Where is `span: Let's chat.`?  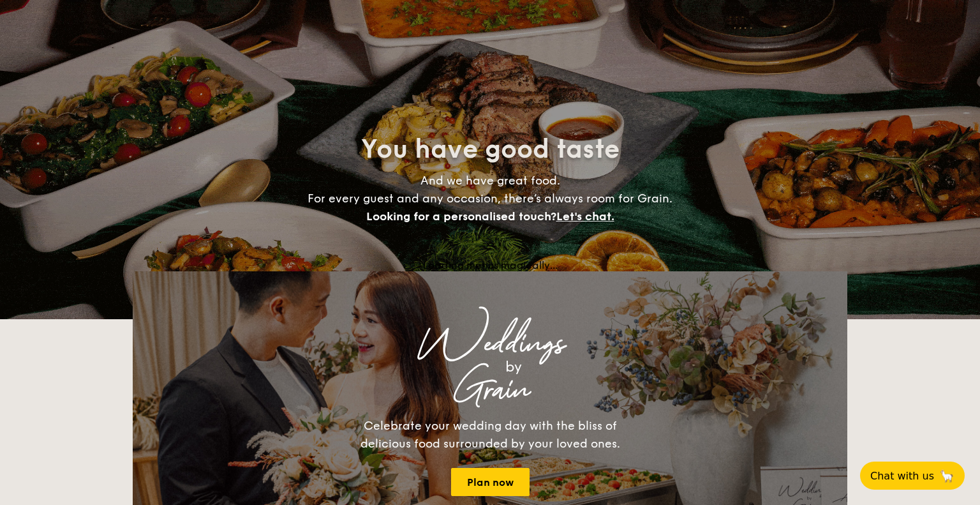 span: Let's chat. is located at coordinates (585, 217).